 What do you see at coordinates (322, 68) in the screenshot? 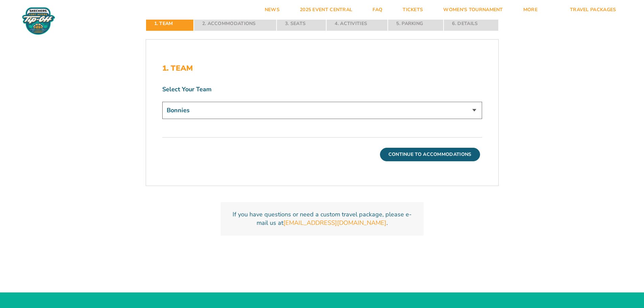
I see `h2: 1. Team` at bounding box center [322, 68].